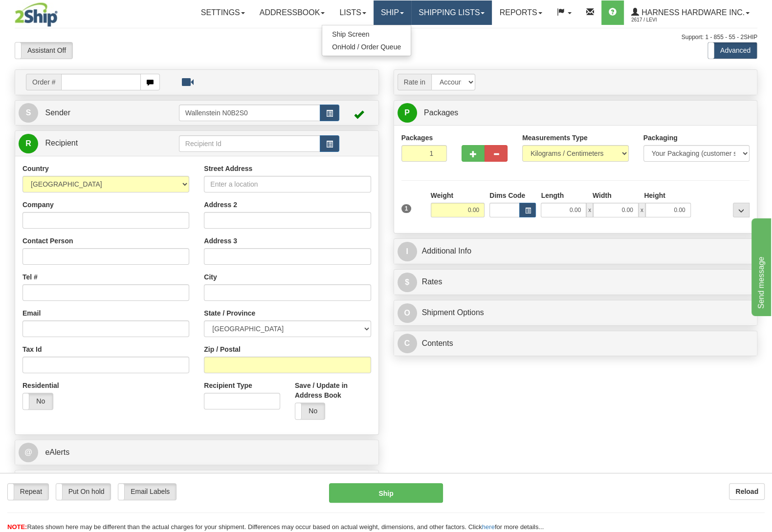 The height and width of the screenshot is (532, 772). Describe the element at coordinates (249, 113) in the screenshot. I see `input: Sender Id` at that location.